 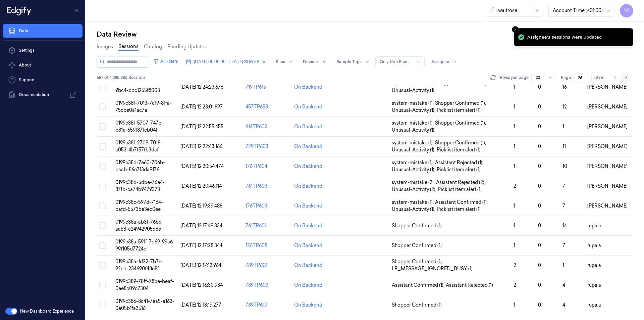 What do you see at coordinates (514, 285) in the screenshot?
I see `span: 2` at bounding box center [514, 285].